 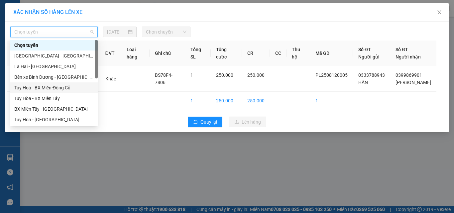 What do you see at coordinates (50, 16) in the screenshot?
I see `li: Xe khách Mộc Thảo` at bounding box center [50, 16].